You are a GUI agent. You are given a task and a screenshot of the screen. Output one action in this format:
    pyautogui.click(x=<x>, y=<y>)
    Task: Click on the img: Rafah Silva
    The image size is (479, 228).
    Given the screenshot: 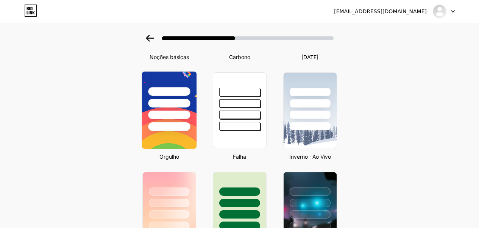 What is the action you would take?
    pyautogui.click(x=440, y=11)
    